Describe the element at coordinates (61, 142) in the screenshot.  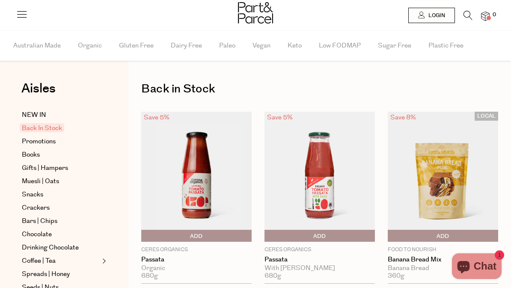
I see `a: Promotions` at that location.